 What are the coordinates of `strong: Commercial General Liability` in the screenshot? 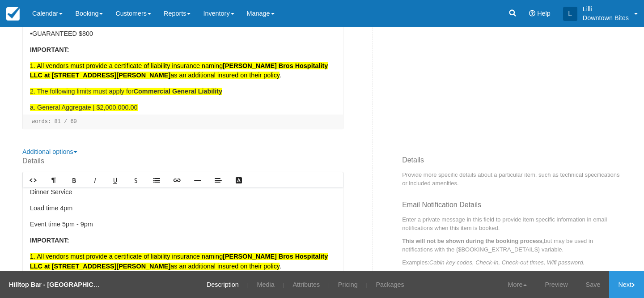 It's located at (178, 92).